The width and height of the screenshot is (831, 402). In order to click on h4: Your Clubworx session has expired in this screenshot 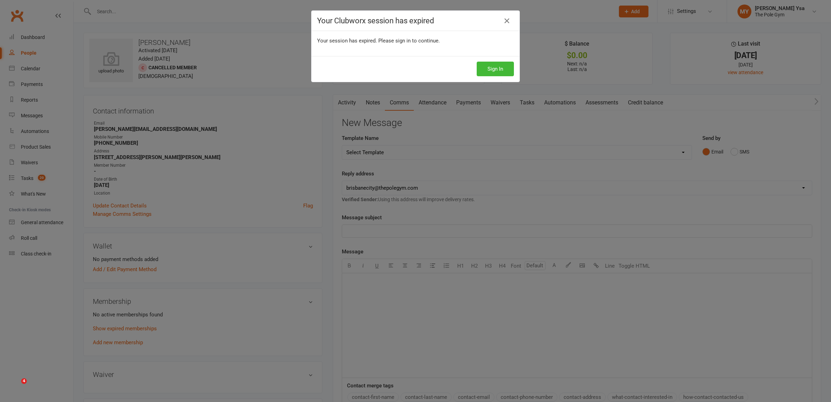, I will do `click(415, 21)`.